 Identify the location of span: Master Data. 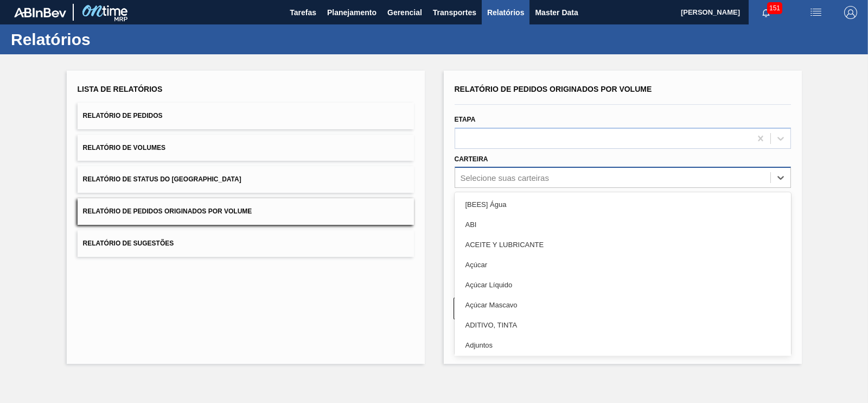
(556, 12).